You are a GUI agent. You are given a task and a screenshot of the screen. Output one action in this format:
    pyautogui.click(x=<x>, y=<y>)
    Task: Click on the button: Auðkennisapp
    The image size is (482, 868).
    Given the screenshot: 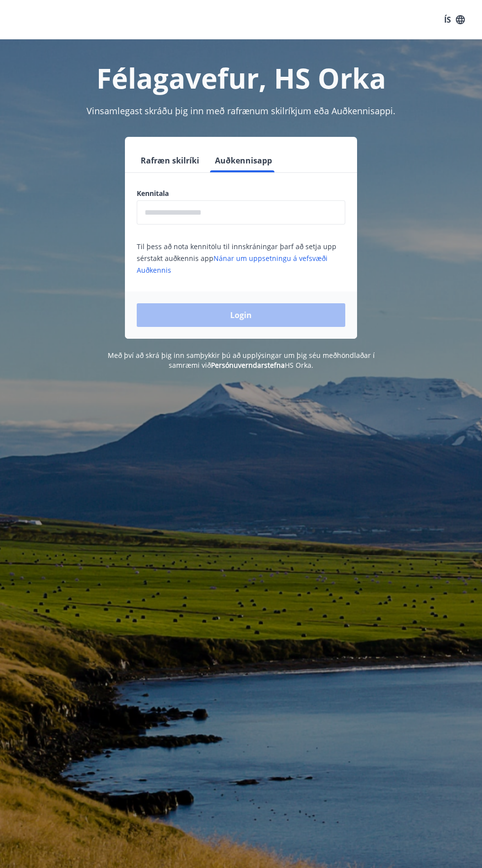 What is the action you would take?
    pyautogui.click(x=244, y=160)
    